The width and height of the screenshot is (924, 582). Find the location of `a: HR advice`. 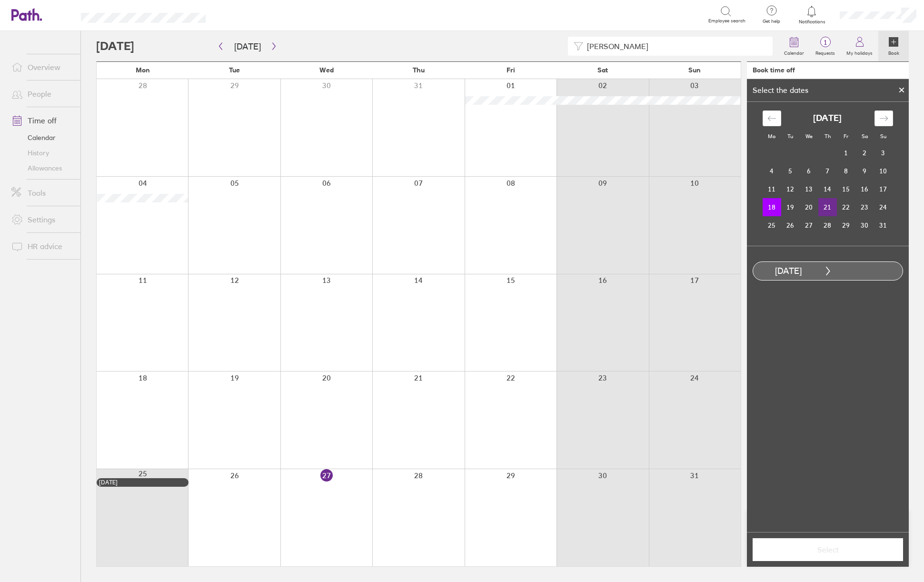

a: HR advice is located at coordinates (42, 246).